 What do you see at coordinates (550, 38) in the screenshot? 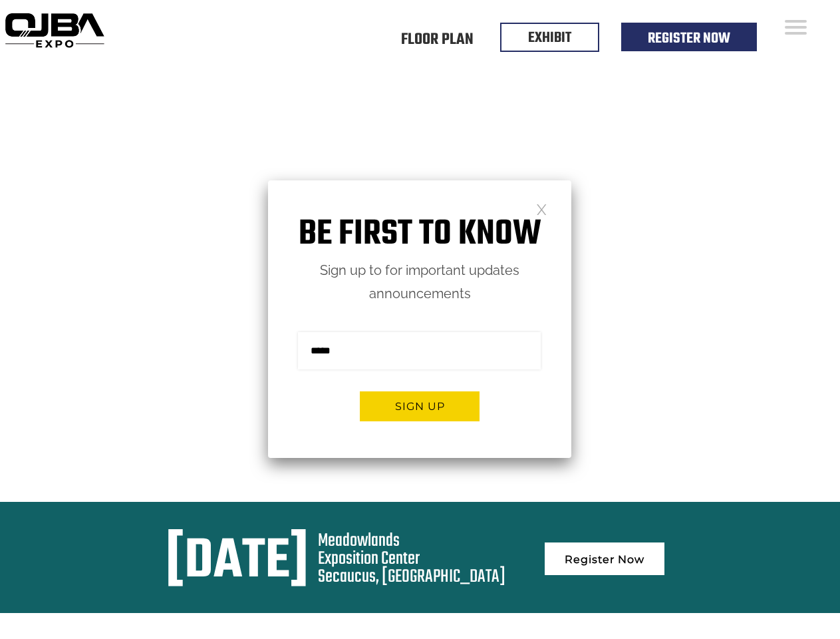
I see `a: EXHIBIT` at bounding box center [550, 38].